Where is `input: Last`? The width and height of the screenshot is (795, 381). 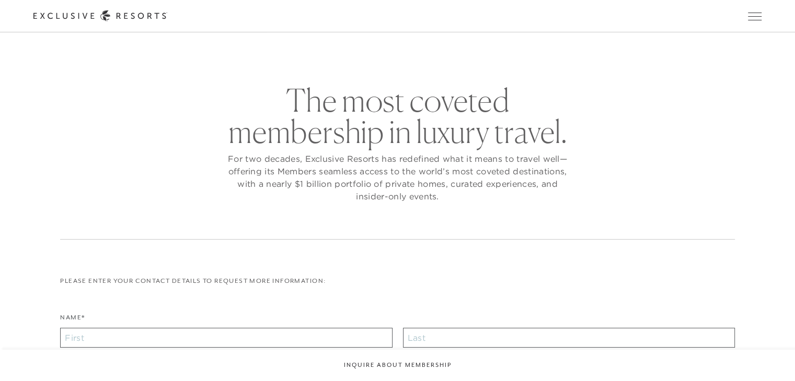 input: Last is located at coordinates (568, 338).